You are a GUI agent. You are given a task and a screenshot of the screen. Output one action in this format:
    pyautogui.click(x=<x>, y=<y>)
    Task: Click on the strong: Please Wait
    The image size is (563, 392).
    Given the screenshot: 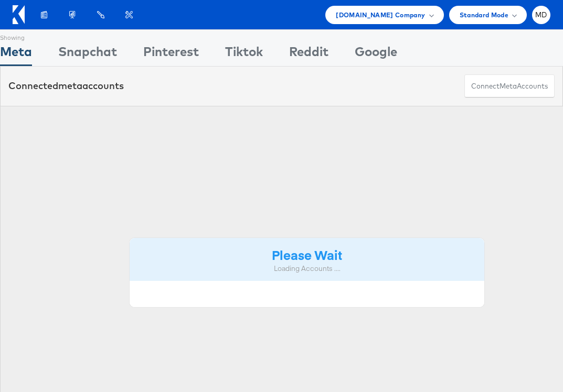 What is the action you would take?
    pyautogui.click(x=307, y=254)
    